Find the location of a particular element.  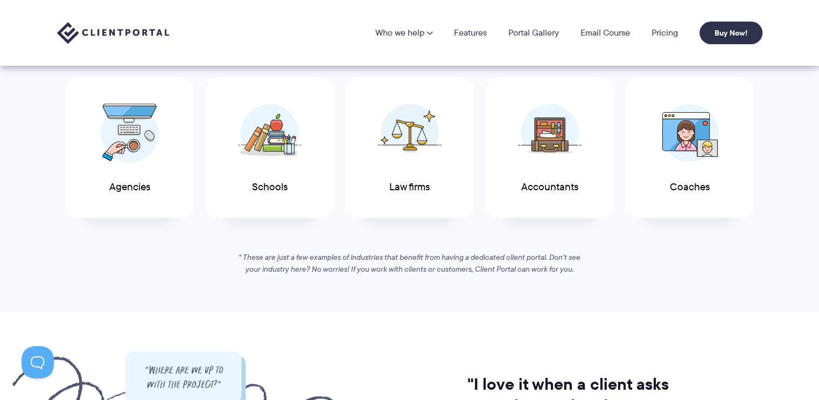

a: Buy Now! is located at coordinates (731, 33).